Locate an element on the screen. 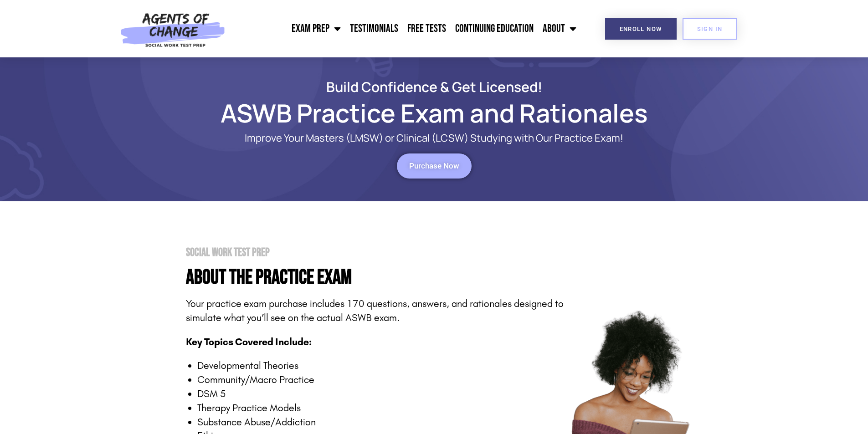 The image size is (868, 434). a: Free Tests is located at coordinates (426, 29).